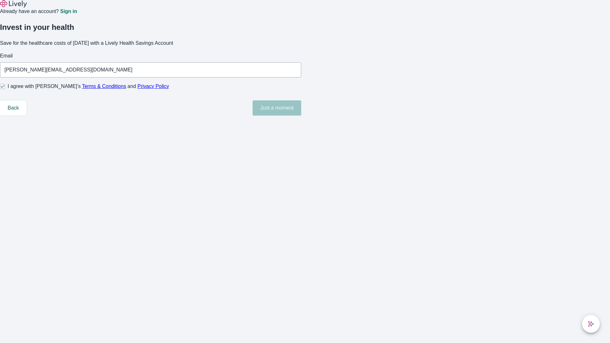  I want to click on a: Sign in, so click(68, 11).